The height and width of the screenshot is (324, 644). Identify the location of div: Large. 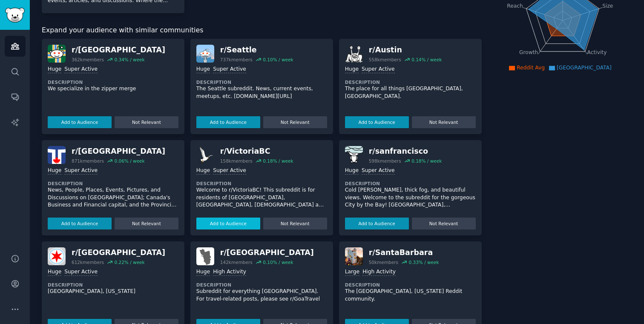
(352, 272).